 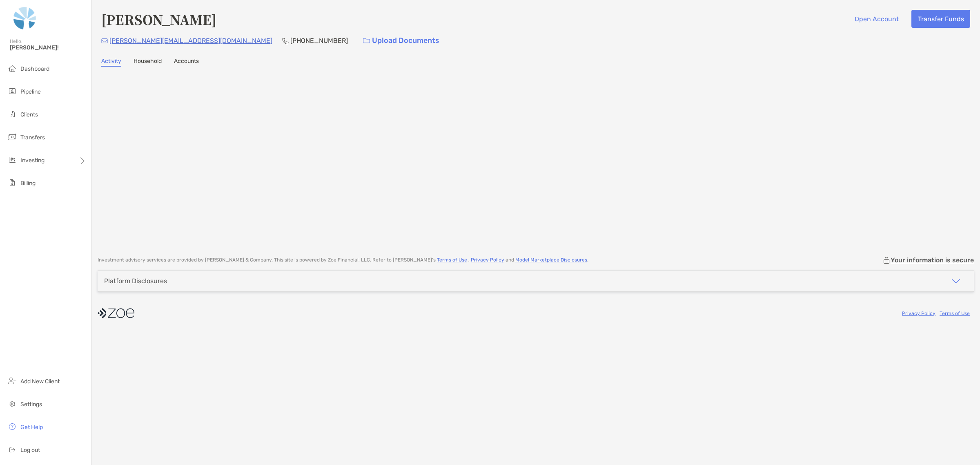 What do you see at coordinates (12, 427) in the screenshot?
I see `img: get-help icon` at bounding box center [12, 427].